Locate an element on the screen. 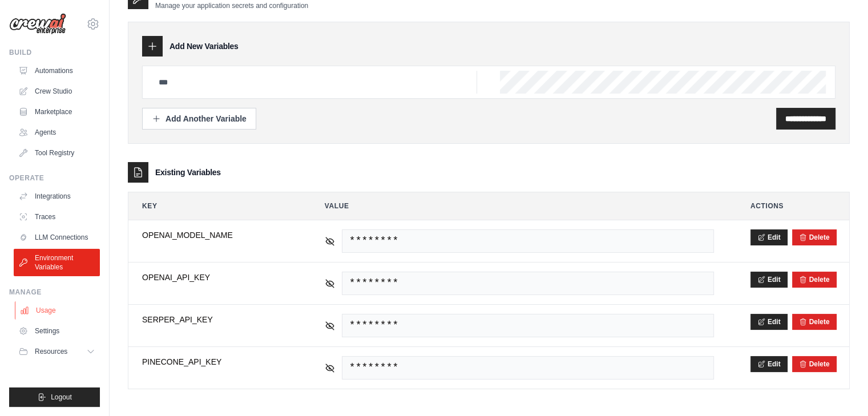  div: Operate is located at coordinates (55, 179).